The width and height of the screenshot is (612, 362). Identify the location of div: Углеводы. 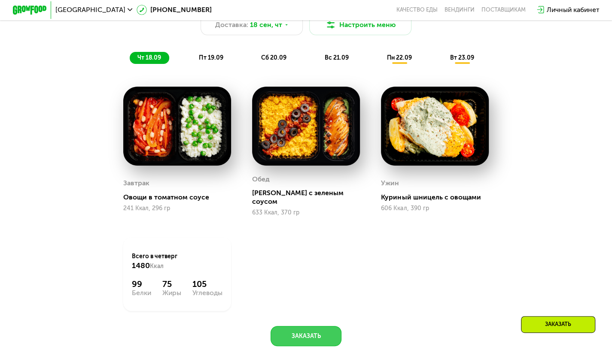
(207, 293).